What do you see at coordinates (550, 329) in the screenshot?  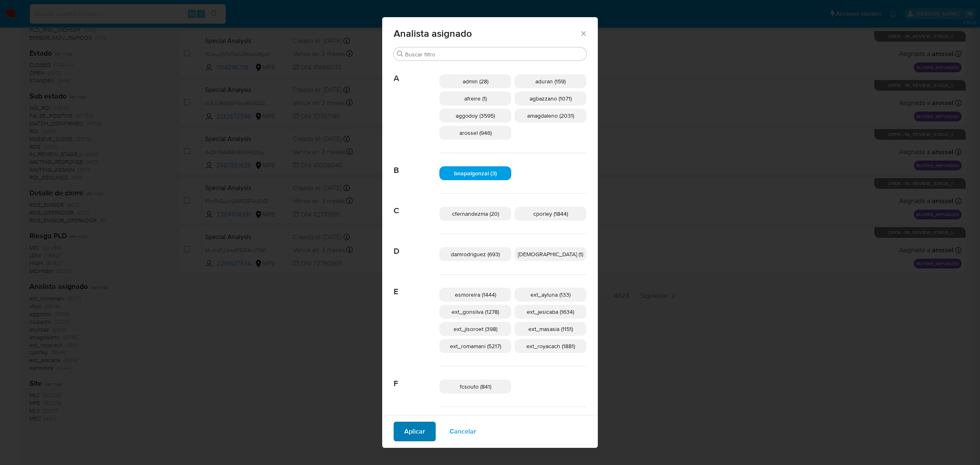 I see `div: ext_masasia (1151)` at bounding box center [550, 329].